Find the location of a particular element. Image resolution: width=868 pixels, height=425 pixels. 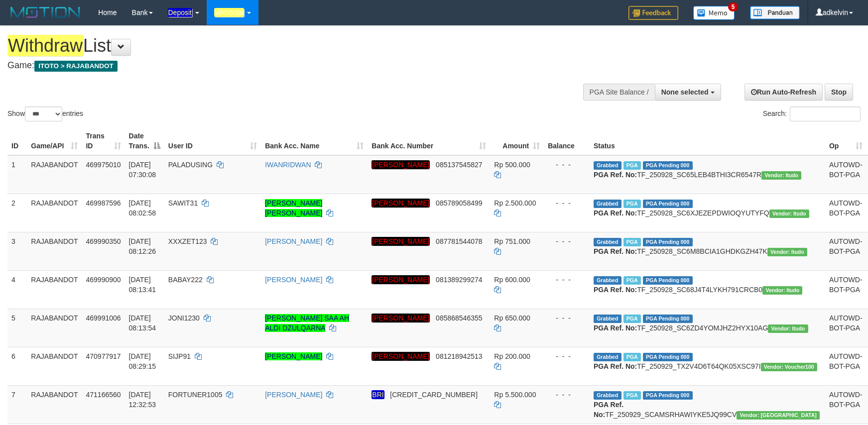

img: Button%20Memo.svg is located at coordinates (714, 13).